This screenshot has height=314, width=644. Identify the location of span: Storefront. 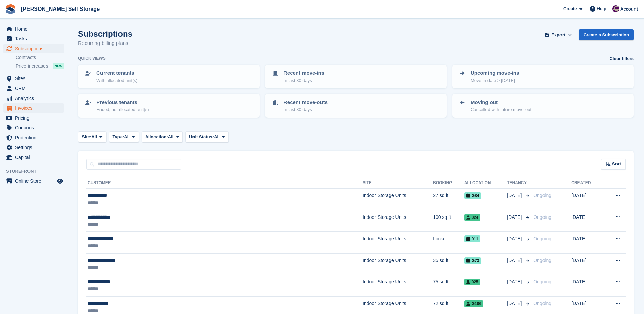
(36, 171).